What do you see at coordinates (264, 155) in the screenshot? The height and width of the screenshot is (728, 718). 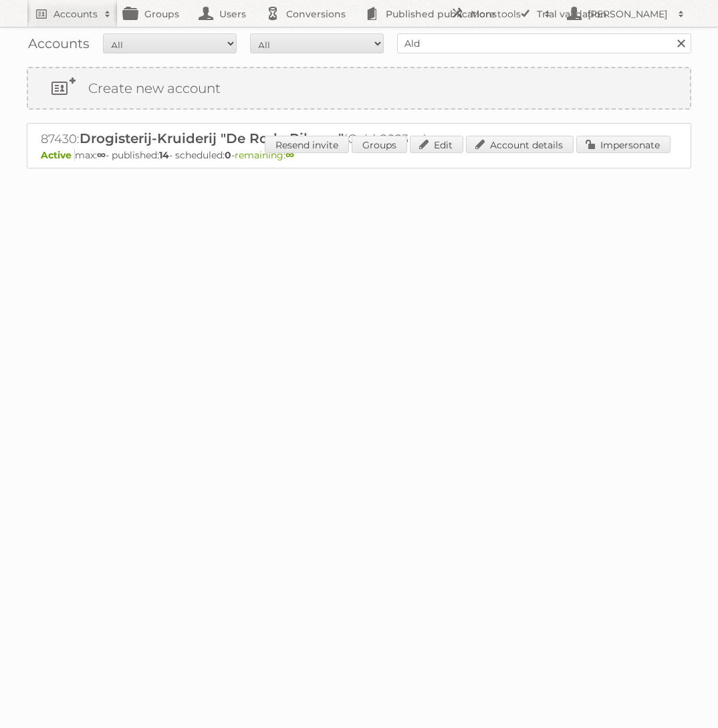 I see `span: remaining:` at bounding box center [264, 155].